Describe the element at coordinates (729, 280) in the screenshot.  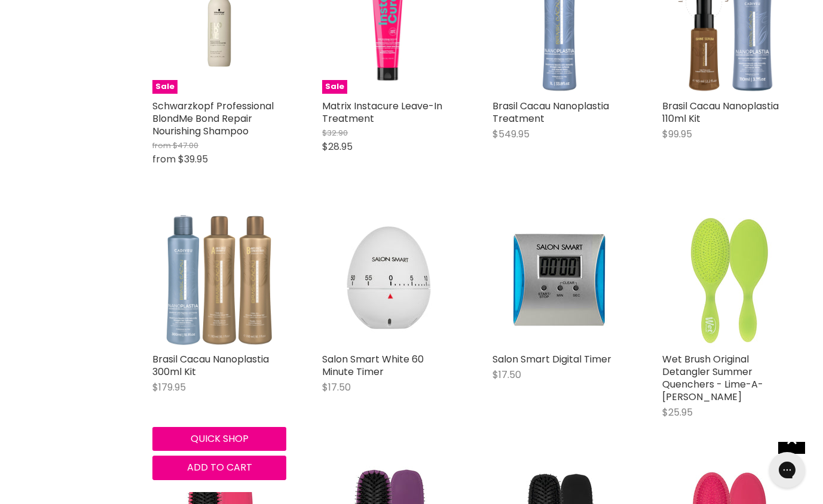
I see `a: Wet Brush Original Detangler Summer Quenchers - Lime-A-Rita` at that location.